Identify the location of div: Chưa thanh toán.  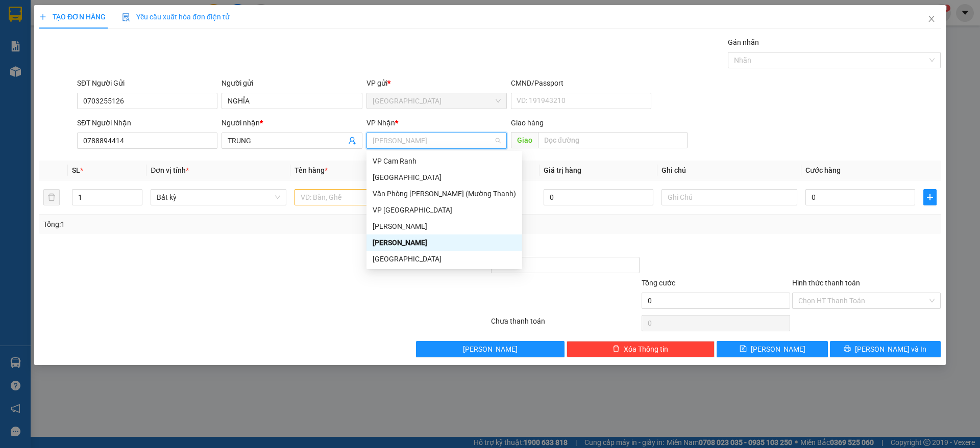
(565, 324).